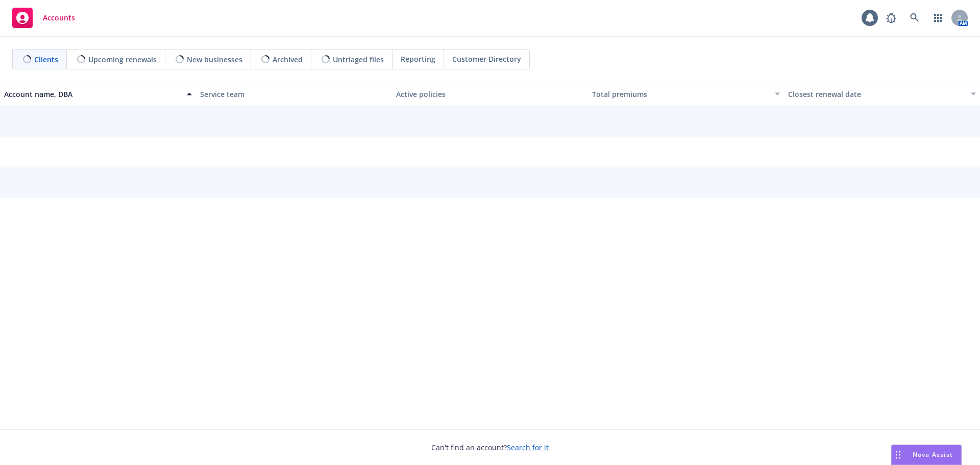 Image resolution: width=980 pixels, height=465 pixels. I want to click on div: Closest renewal date, so click(876, 94).